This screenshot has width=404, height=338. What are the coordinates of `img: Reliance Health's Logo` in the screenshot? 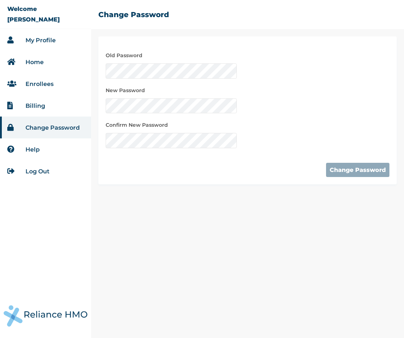 It's located at (46, 316).